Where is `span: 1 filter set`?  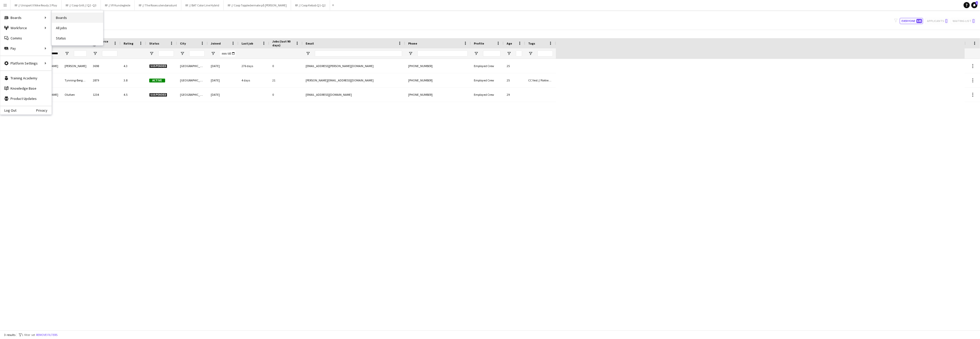 span: 1 filter set is located at coordinates (29, 334).